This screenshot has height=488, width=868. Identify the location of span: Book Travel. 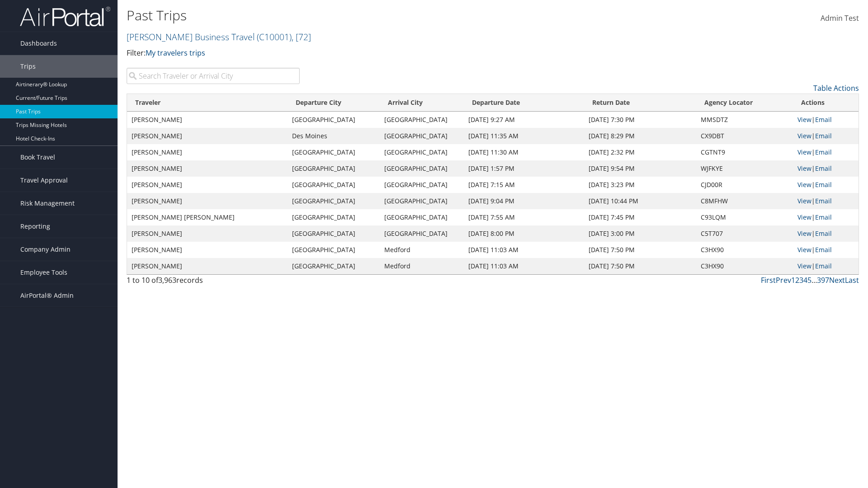
(38, 157).